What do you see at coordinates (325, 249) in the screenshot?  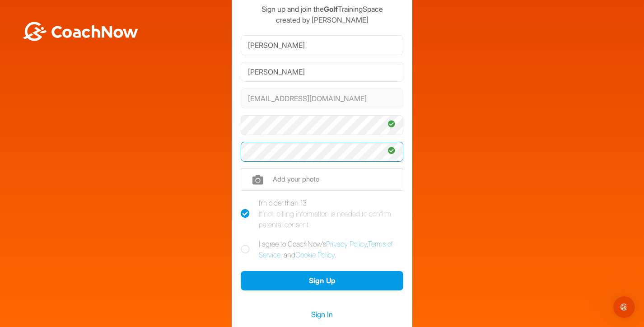 I see `a: Terms of Service` at bounding box center [325, 249].